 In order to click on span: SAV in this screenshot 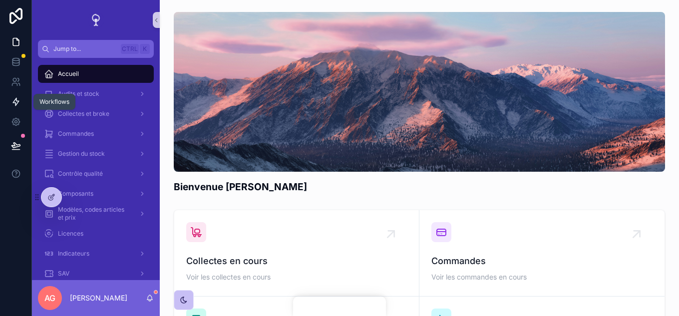, I will do `click(63, 274)`.